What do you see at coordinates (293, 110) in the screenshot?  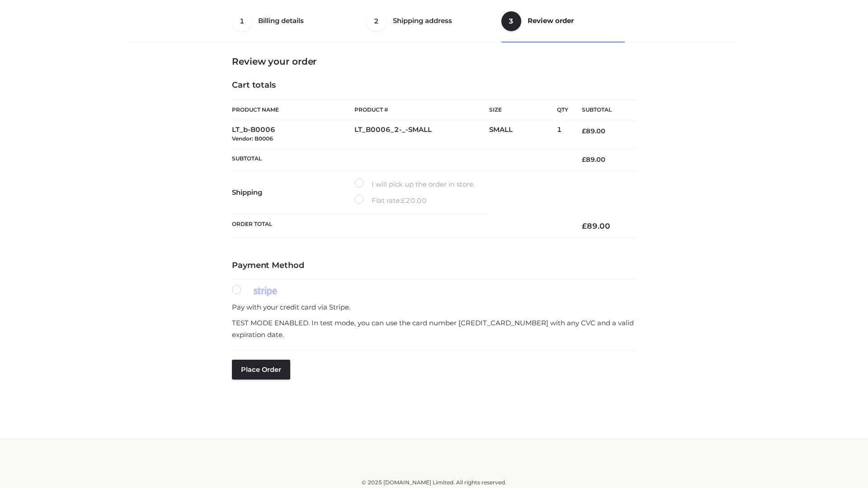 I see `th: Product Name` at bounding box center [293, 110].